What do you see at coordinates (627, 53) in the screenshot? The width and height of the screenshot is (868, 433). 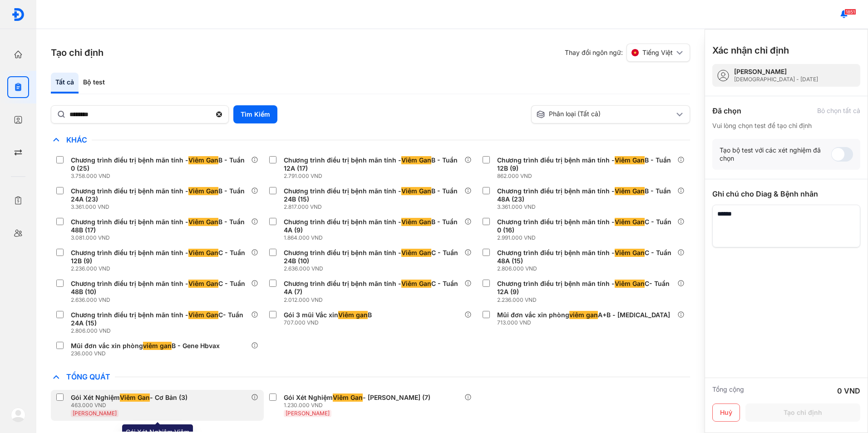 I see `div: Thay đổi ngôn ngữ:` at bounding box center [627, 53].